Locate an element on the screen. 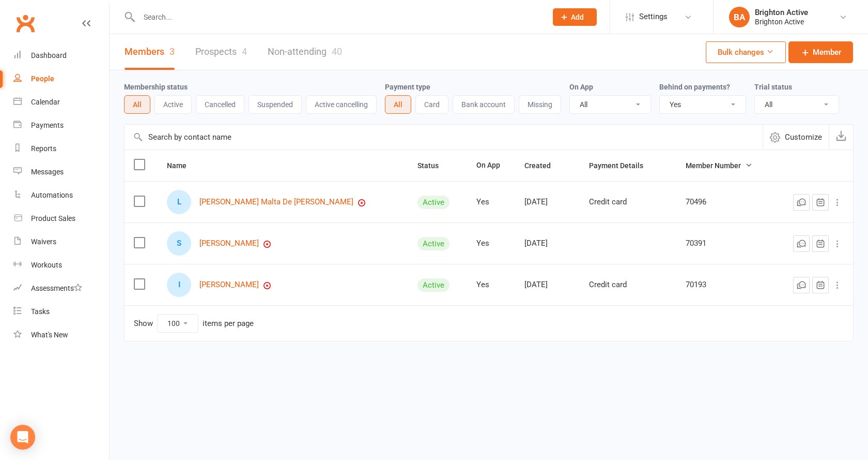 The image size is (868, 460). button: Card is located at coordinates (432, 104).